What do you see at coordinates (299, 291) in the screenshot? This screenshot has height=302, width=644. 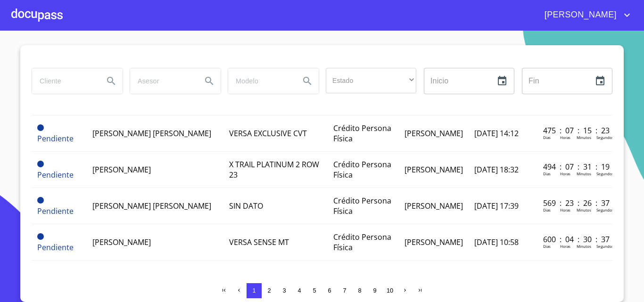 I see `button: 4` at bounding box center [299, 291].